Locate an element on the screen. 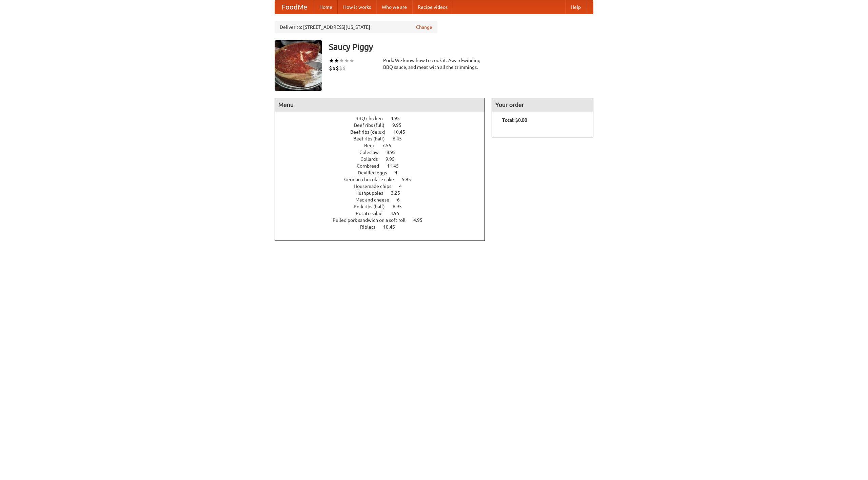  a: Home is located at coordinates (326, 7).